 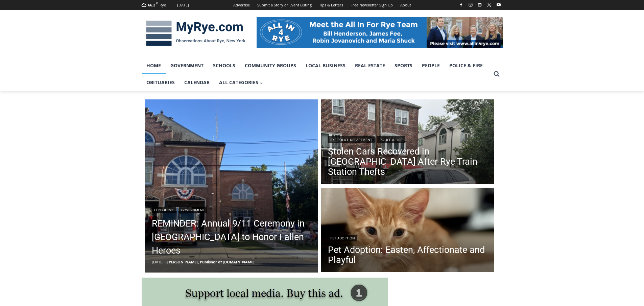 What do you see at coordinates (153, 66) in the screenshot?
I see `a: Home` at bounding box center [153, 66].